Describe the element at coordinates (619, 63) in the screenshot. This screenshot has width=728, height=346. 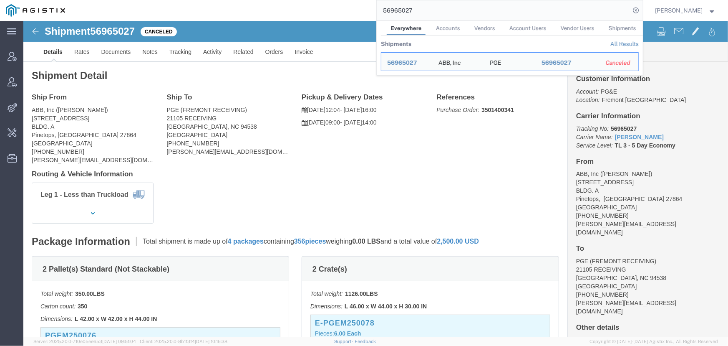
I see `div: Canceled` at that location.